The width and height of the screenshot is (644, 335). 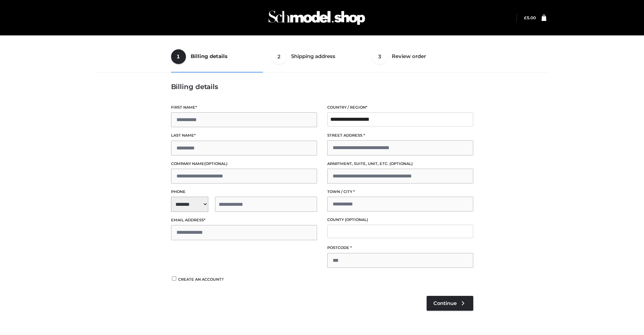 I want to click on a: £5.00, so click(x=530, y=18).